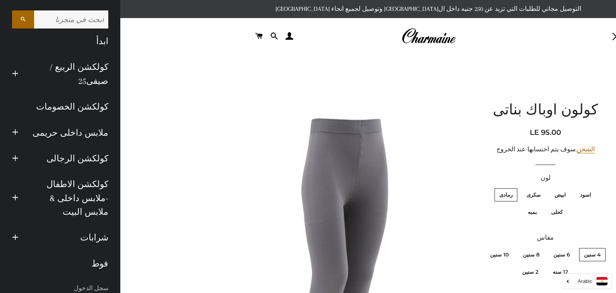 The width and height of the screenshot is (616, 293). What do you see at coordinates (69, 237) in the screenshot?
I see `a: شرابات` at bounding box center [69, 237].